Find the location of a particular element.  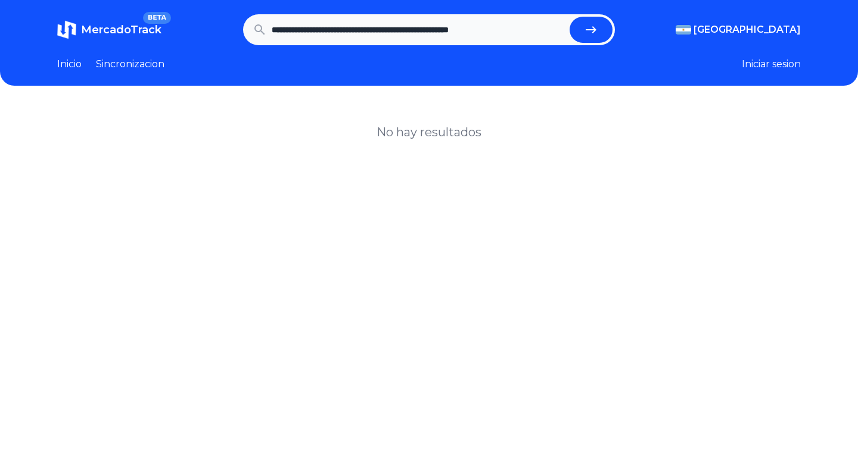

img: Argentina is located at coordinates (683, 30).